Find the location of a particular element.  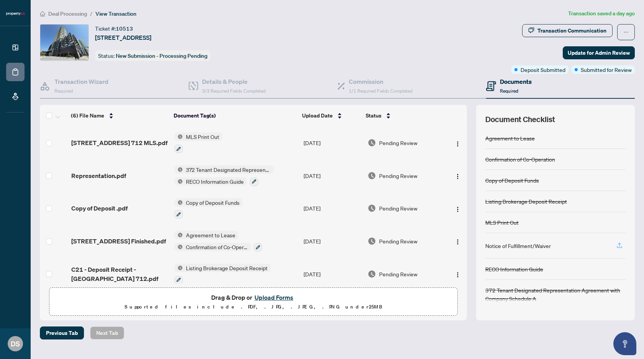

button: Open asap is located at coordinates (625, 344).